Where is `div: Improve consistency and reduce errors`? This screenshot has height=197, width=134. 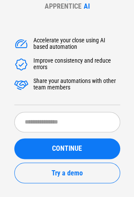 div: Improve consistency and reduce errors is located at coordinates (76, 64).